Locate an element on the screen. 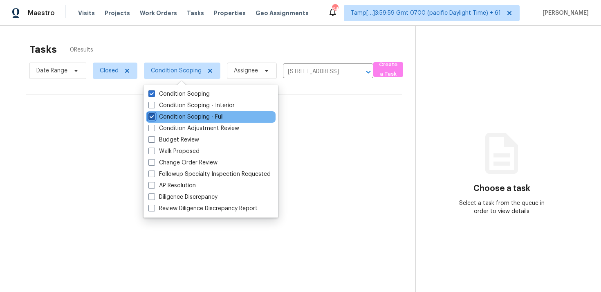  span: Projects is located at coordinates (117, 13).